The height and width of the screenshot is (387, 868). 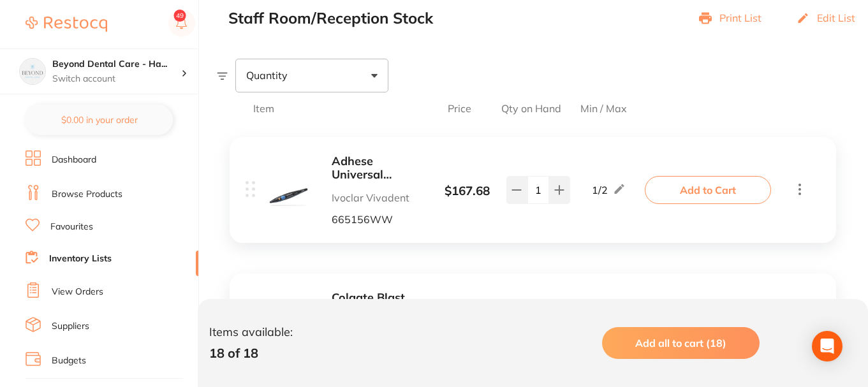 I want to click on p: Items available:, so click(x=250, y=332).